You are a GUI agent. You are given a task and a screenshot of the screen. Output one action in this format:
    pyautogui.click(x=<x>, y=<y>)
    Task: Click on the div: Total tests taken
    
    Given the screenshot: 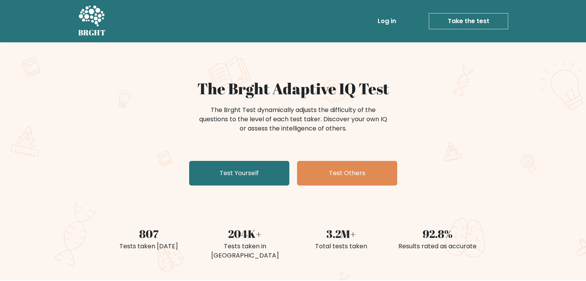 What is the action you would take?
    pyautogui.click(x=341, y=246)
    